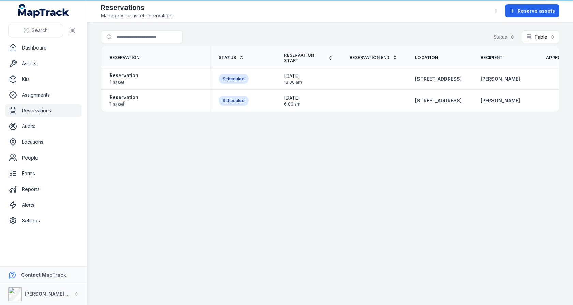 This screenshot has width=573, height=305. Describe the element at coordinates (370, 58) in the screenshot. I see `span: Reservation End` at that location.